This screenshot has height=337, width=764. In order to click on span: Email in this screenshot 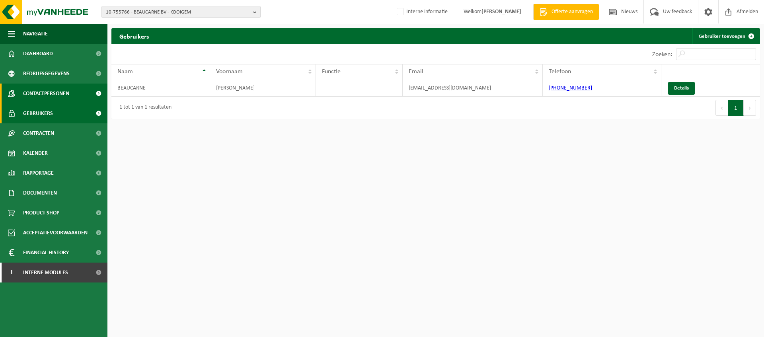, I will do `click(416, 72)`.